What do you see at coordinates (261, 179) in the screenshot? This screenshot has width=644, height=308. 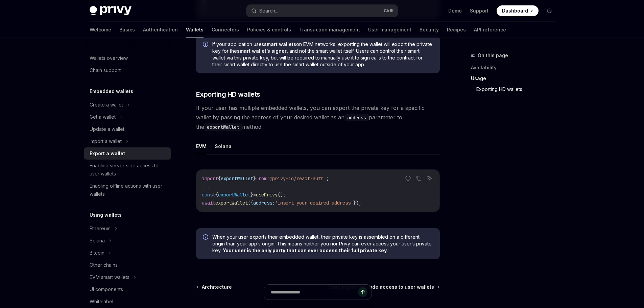 I see `span: from` at bounding box center [261, 179].